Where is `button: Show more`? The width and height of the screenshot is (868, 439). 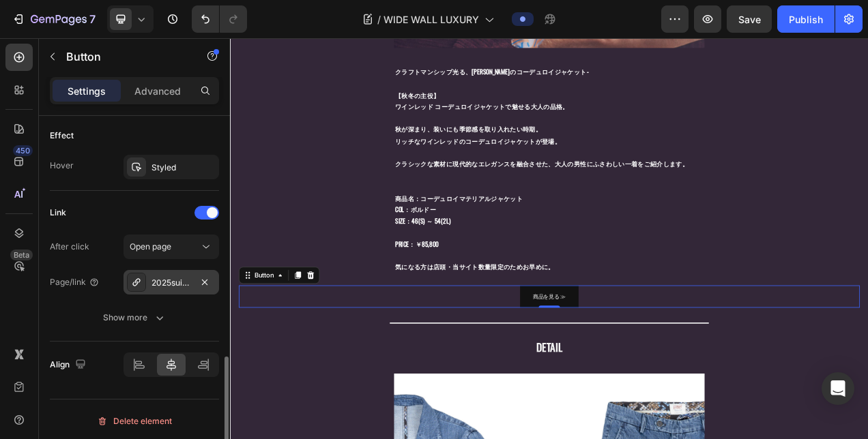 button: Show more is located at coordinates (134, 318).